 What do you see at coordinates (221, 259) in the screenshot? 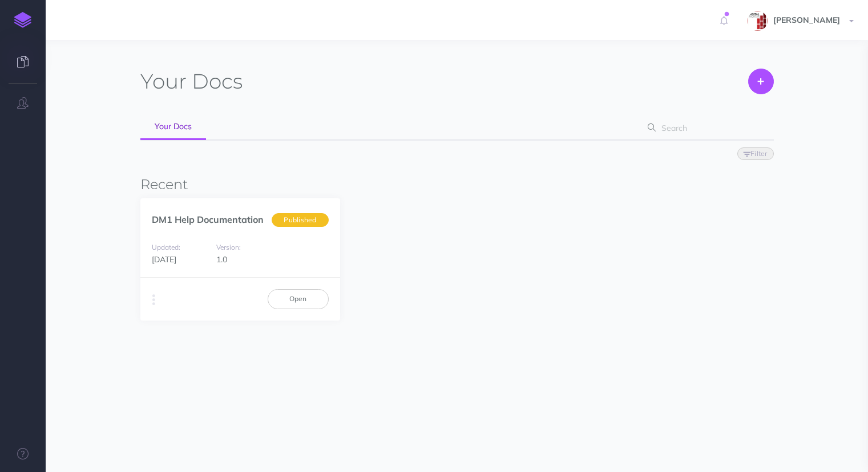
I see `span: 1.0` at bounding box center [221, 259].